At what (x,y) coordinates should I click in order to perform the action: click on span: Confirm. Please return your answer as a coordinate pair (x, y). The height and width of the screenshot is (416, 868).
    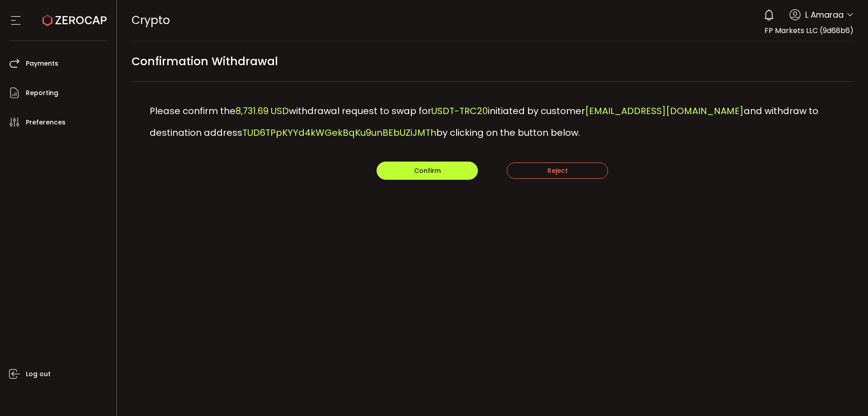
    Looking at the image, I should click on (427, 170).